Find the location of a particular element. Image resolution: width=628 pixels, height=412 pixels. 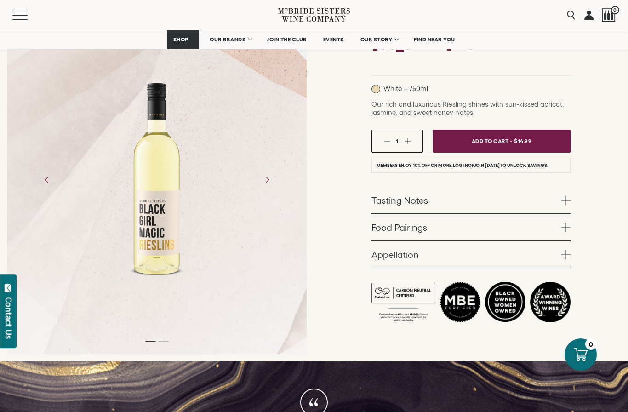

a: EVENTS is located at coordinates (333, 40).